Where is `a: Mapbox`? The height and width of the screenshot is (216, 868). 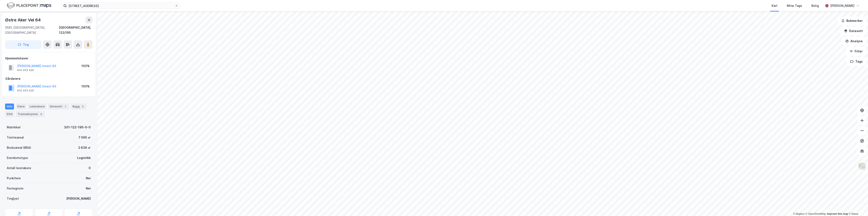
a: Mapbox is located at coordinates (799, 214).